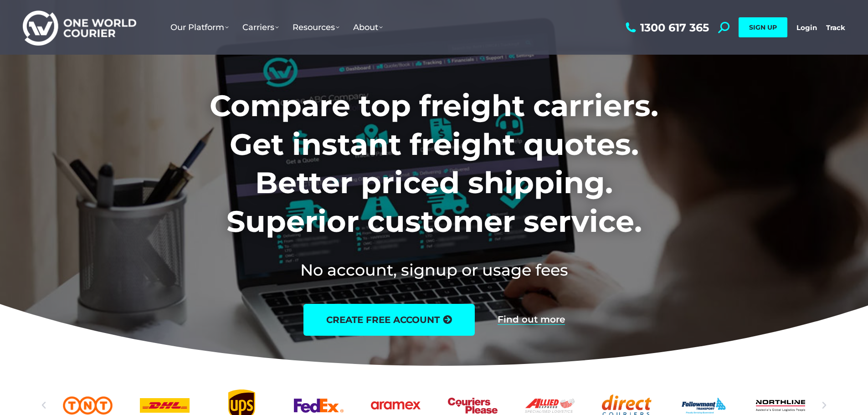 Image resolution: width=868 pixels, height=415 pixels. I want to click on a: Login, so click(807, 28).